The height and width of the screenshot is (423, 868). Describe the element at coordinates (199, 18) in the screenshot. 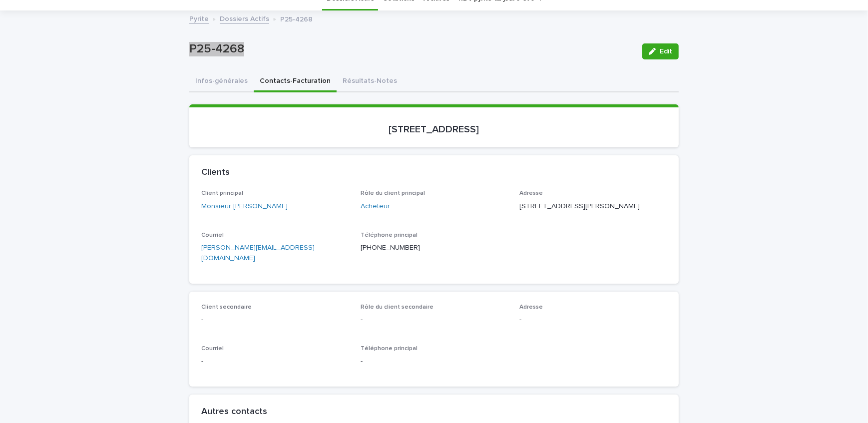

I see `a: Pyrite` at that location.